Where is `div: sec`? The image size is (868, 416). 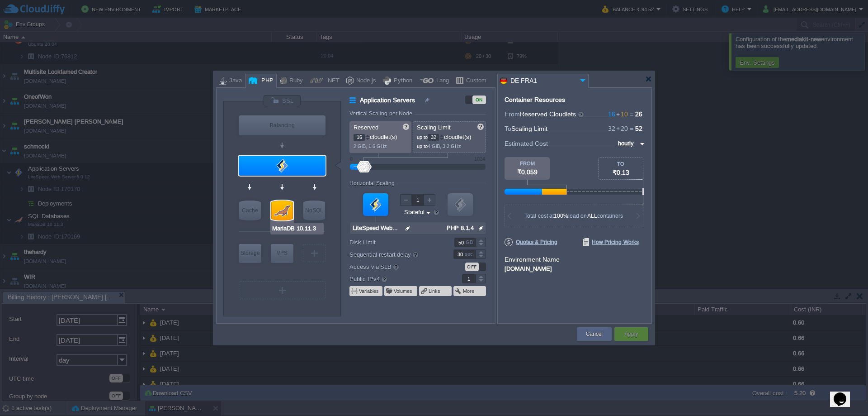
div: sec is located at coordinates (470, 254).